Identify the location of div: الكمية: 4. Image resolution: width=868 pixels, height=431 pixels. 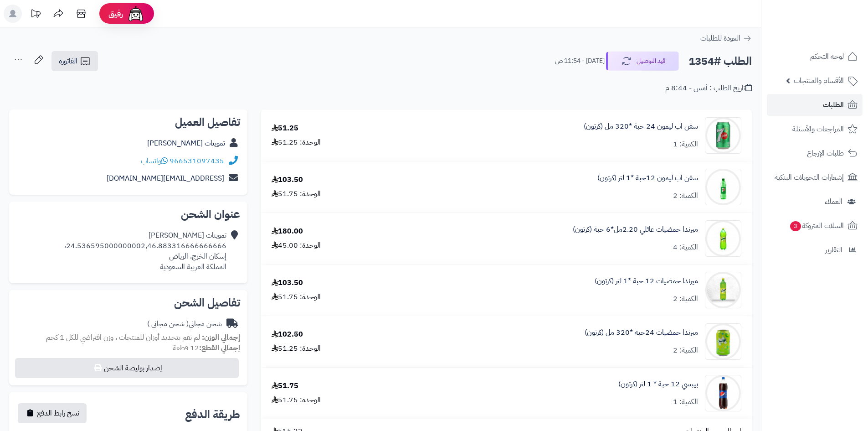
(685, 247).